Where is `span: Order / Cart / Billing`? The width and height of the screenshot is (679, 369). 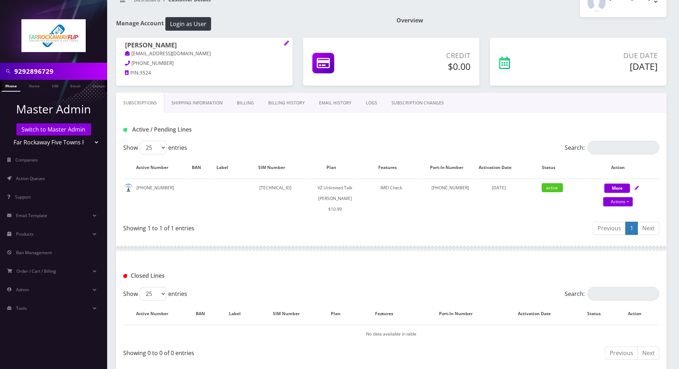 span: Order / Cart / Billing is located at coordinates (36, 271).